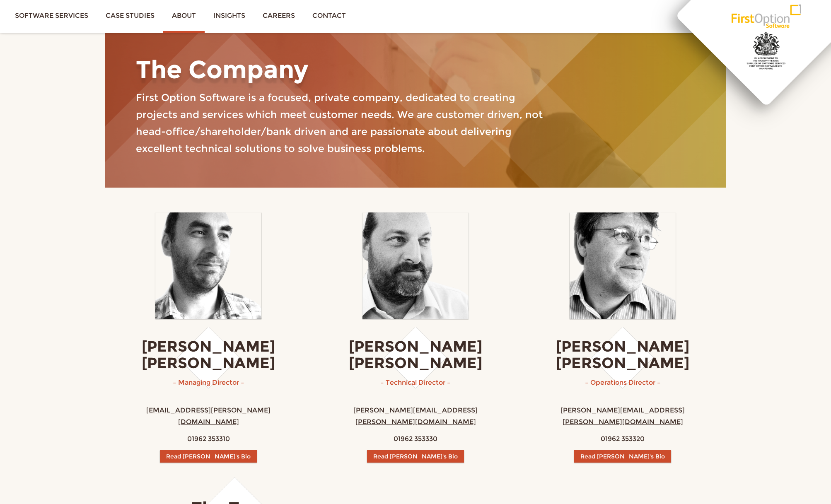 The width and height of the screenshot is (831, 504). Describe the element at coordinates (622, 439) in the screenshot. I see `p: 01962 353320` at that location.